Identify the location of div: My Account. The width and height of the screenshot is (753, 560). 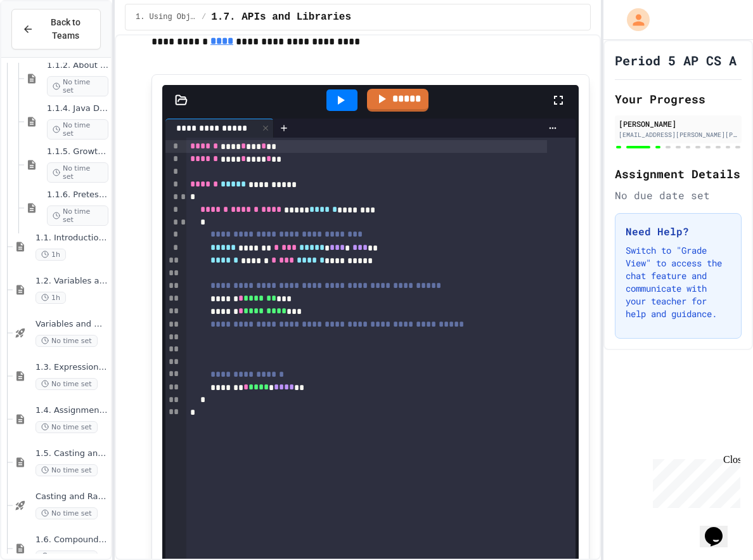
(634, 20).